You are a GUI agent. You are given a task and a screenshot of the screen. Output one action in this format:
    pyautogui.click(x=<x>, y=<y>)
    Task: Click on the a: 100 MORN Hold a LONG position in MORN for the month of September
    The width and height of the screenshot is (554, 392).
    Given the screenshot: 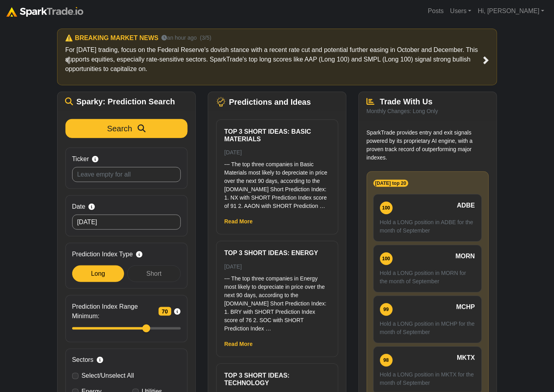 What is the action you would take?
    pyautogui.click(x=428, y=268)
    